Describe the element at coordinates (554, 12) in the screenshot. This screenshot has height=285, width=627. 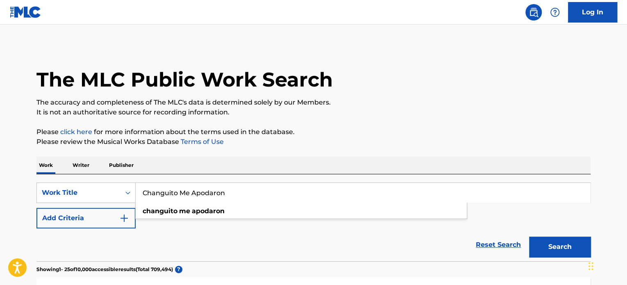
I see `img: help` at that location.